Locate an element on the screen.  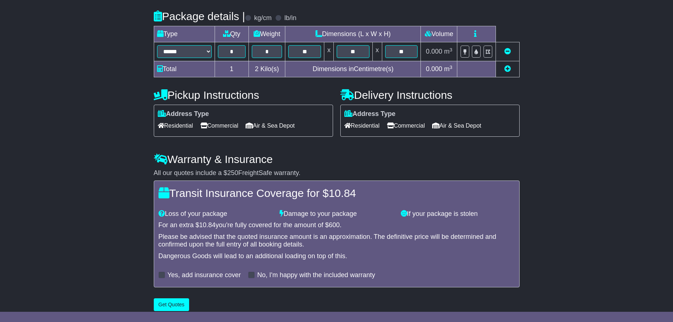
label: kg/cm is located at coordinates (263, 18).